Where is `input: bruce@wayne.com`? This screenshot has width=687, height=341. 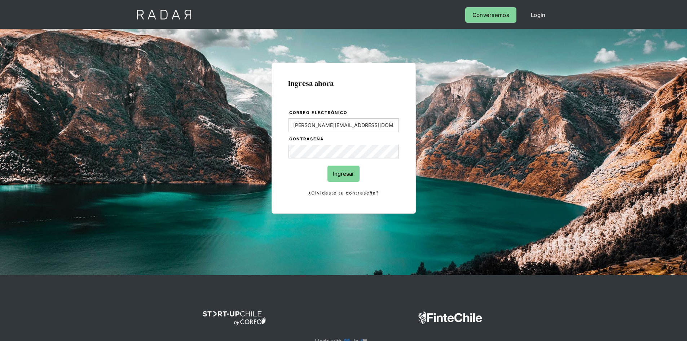 input: bruce@wayne.com is located at coordinates (344, 125).